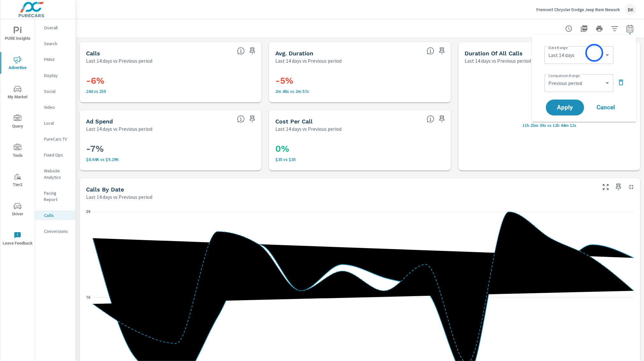 The width and height of the screenshot is (644, 361). What do you see at coordinates (55, 174) in the screenshot?
I see `div: Website Analytics` at bounding box center [55, 174].